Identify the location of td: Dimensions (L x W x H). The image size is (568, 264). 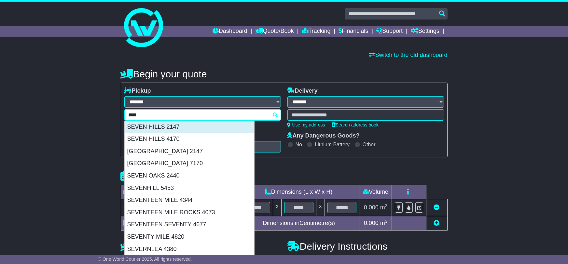
(299, 192).